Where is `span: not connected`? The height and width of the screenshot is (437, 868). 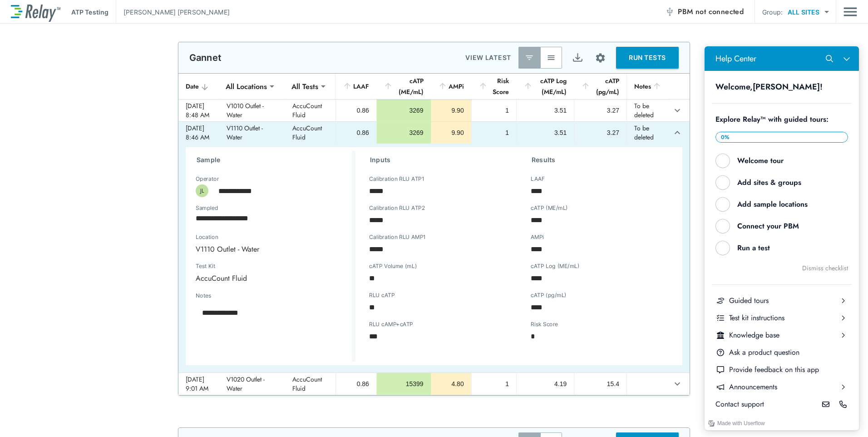 span: not connected is located at coordinates (720, 12).